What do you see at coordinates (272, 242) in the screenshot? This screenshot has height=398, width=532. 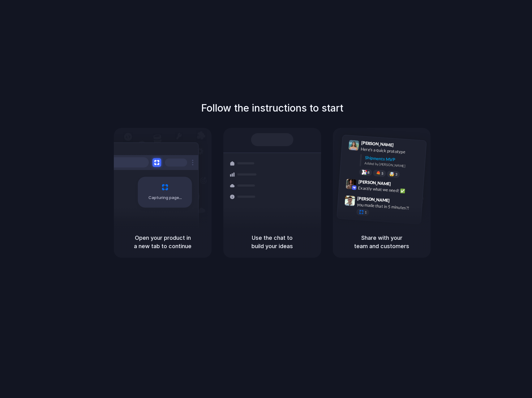 I see `h5: Use the chat to build your ideas` at bounding box center [272, 242].